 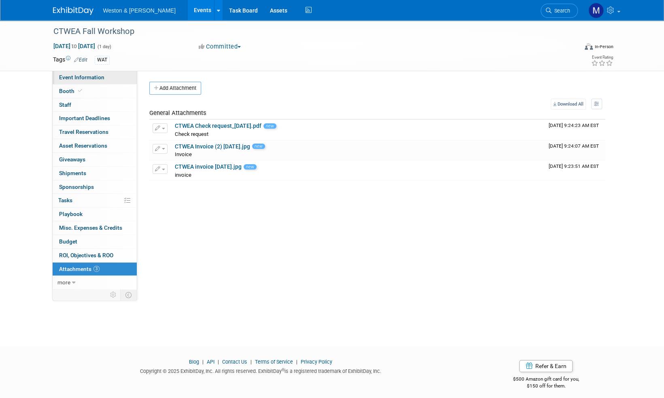 I want to click on a: Tasks, so click(x=95, y=200).